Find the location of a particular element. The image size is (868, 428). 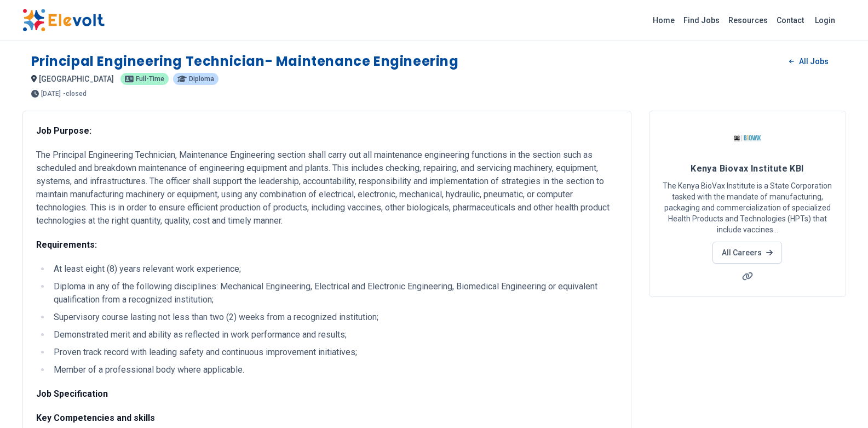

a: Find Jobs is located at coordinates (702, 20).